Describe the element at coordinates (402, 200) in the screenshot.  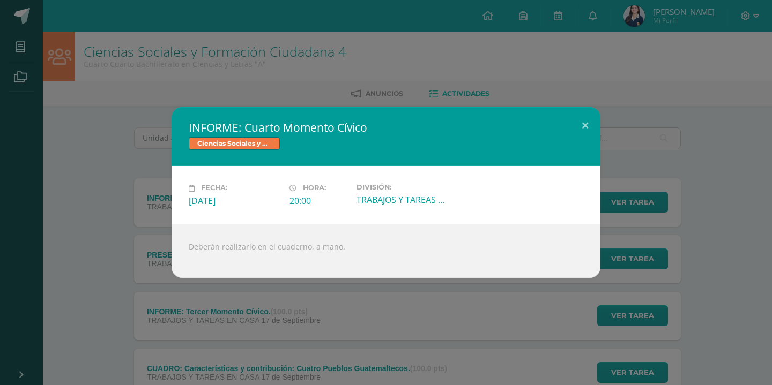
I see `div: TRABAJOS Y TAREAS EN CASA` at that location.